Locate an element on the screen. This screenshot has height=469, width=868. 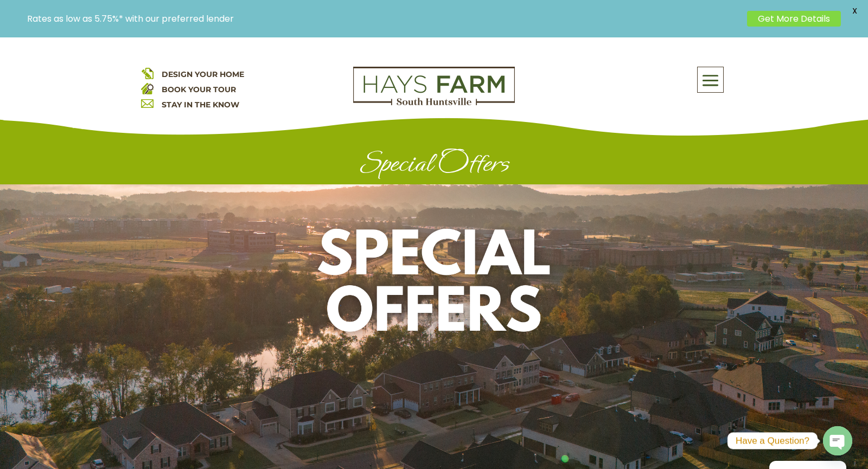
a: STAY IN THE KNOW is located at coordinates (200, 105).